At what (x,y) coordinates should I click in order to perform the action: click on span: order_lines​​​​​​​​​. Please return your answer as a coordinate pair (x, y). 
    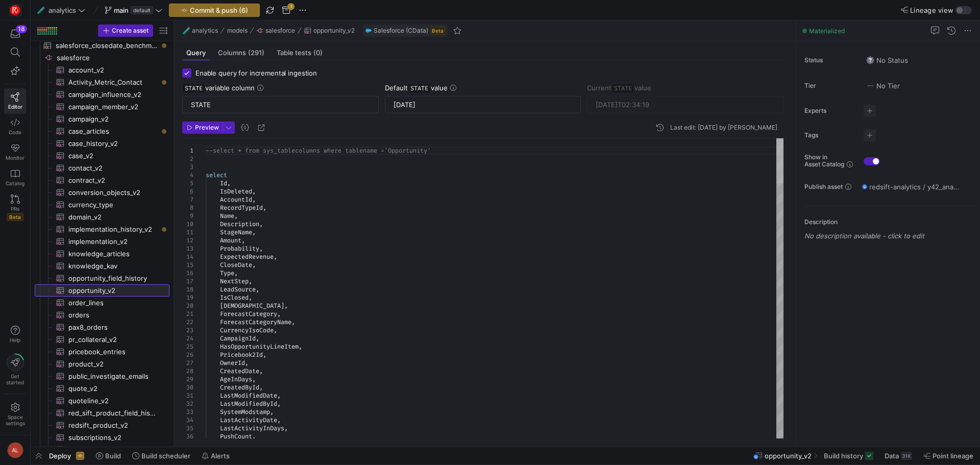
    Looking at the image, I should click on (113, 302).